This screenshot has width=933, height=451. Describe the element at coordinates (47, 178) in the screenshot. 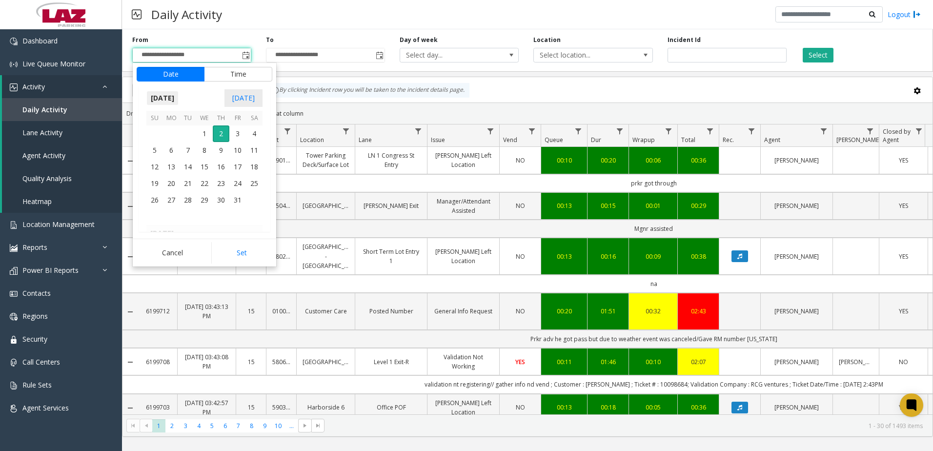

I see `span: Quality Analysis` at that location.